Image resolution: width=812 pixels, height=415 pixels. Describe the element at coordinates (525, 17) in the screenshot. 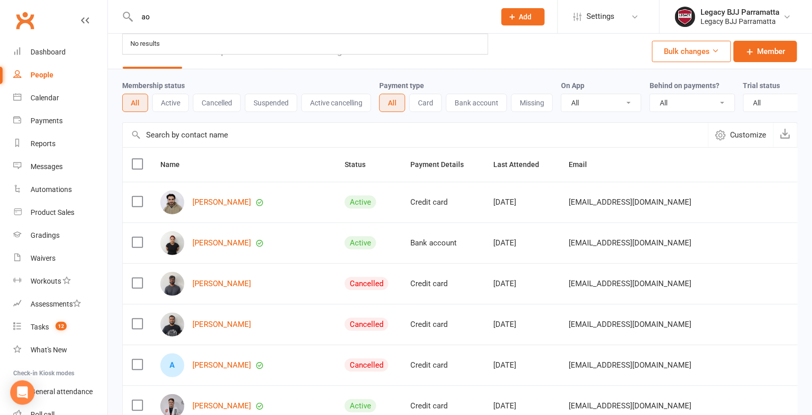

I see `span: Add` at that location.